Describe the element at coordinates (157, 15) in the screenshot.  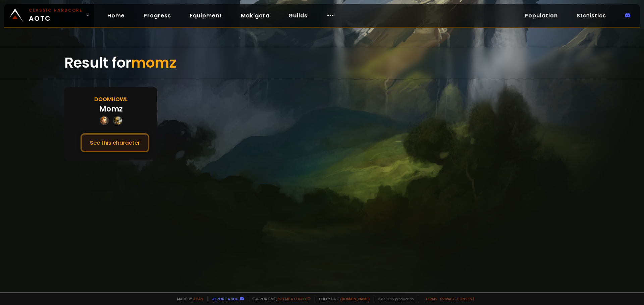
I see `a: Progress` at that location.